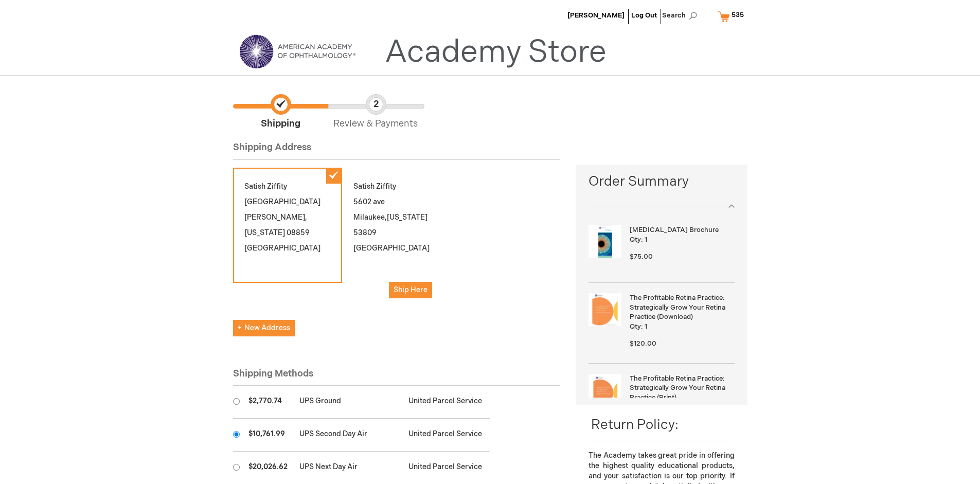 The height and width of the screenshot is (484, 980). I want to click on img: The Profitable Retina Practice: Strategically Grow Your Retina Practice (Download), so click(605, 310).